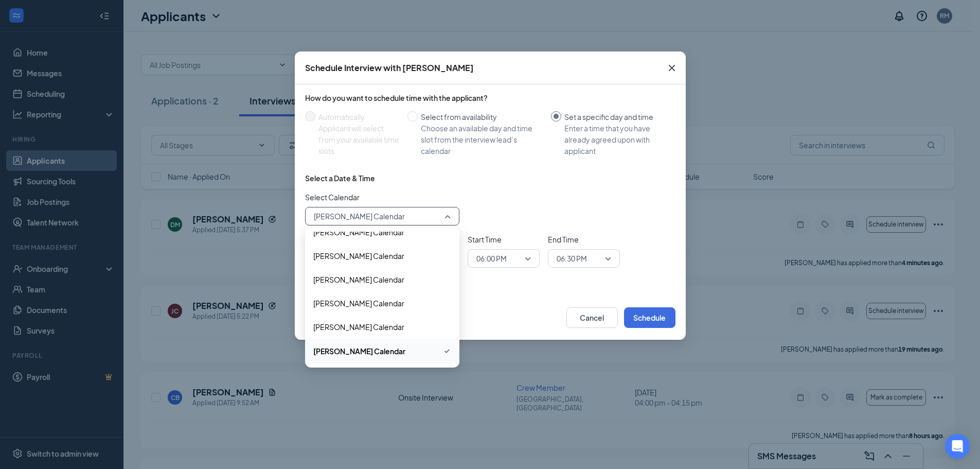 The width and height of the screenshot is (980, 469). Describe the element at coordinates (359, 117) in the screenshot. I see `div: Automatically` at that location.